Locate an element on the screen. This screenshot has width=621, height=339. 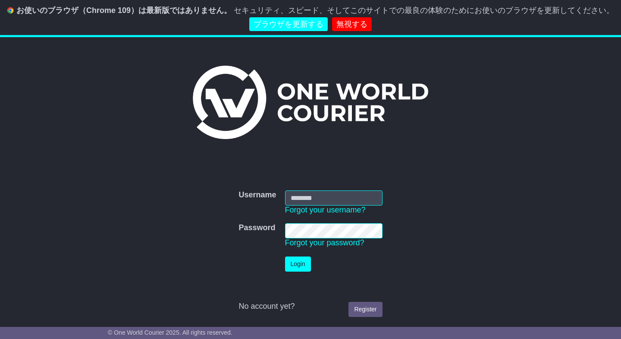
label: Password is located at coordinates (257, 228).